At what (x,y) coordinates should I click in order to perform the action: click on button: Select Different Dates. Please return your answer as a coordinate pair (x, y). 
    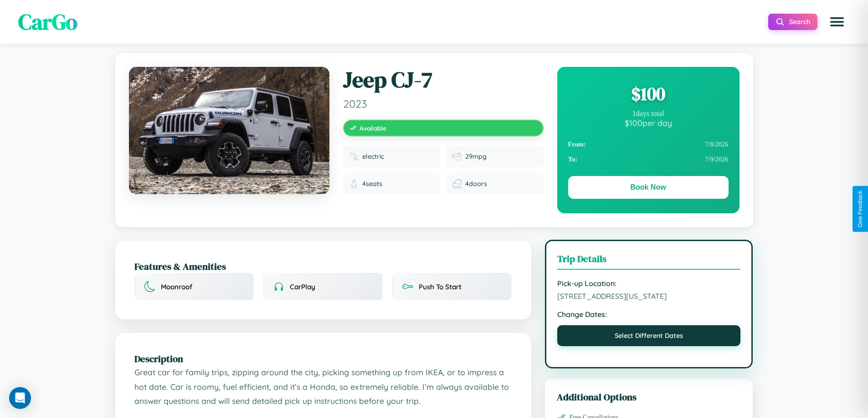
    Looking at the image, I should click on (648, 336).